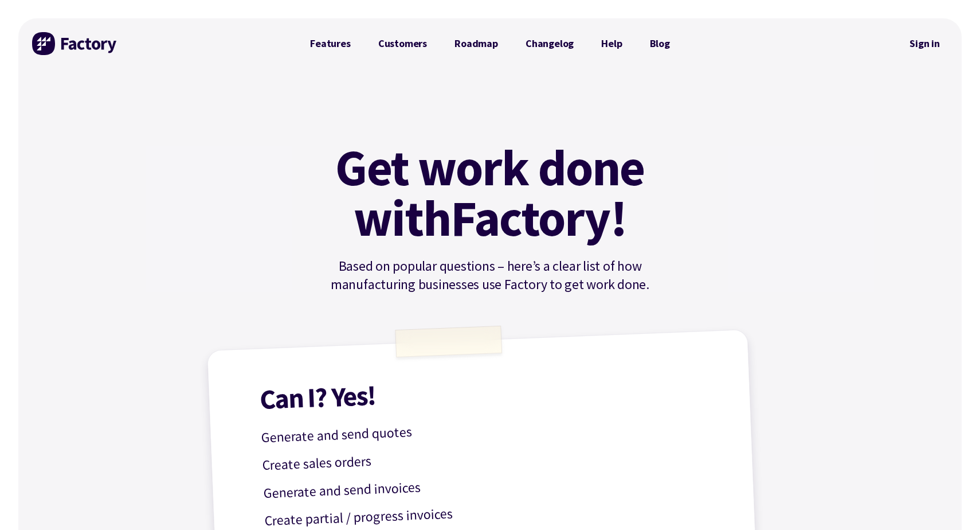  What do you see at coordinates (550, 44) in the screenshot?
I see `a: Changelog` at bounding box center [550, 44].